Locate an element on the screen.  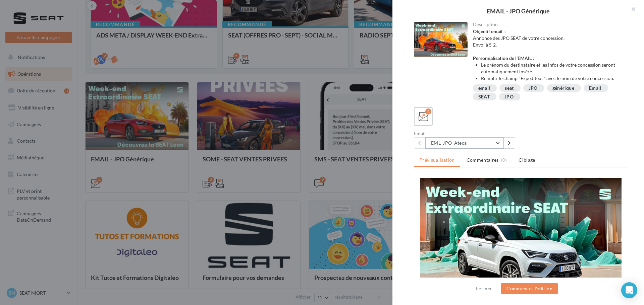
strong: Objectif email : is located at coordinates (489, 31).